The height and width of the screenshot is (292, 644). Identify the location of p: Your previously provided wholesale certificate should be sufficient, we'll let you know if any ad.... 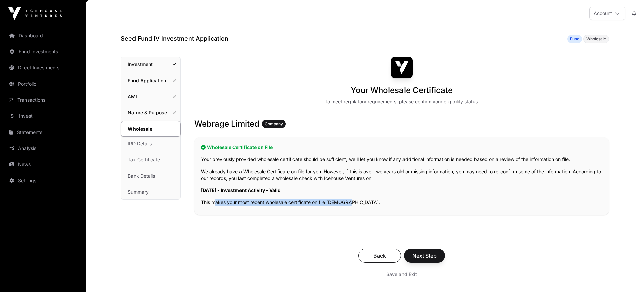
(401, 160).